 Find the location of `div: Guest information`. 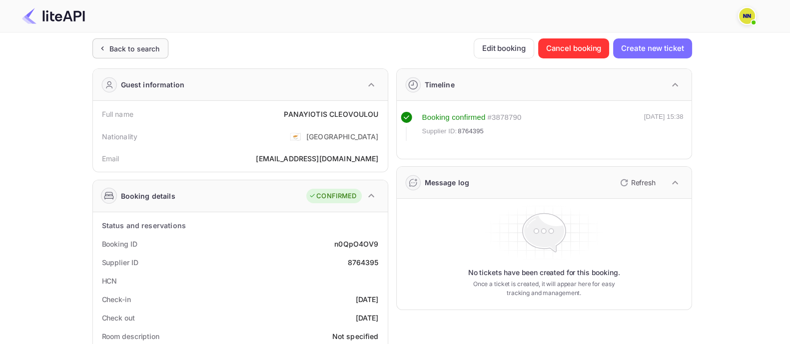

div: Guest information is located at coordinates (153, 84).